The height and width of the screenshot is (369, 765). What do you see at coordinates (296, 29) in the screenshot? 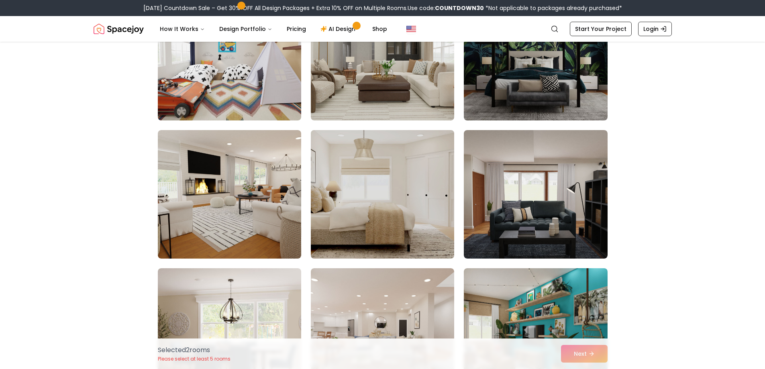
I see `a: Pricing` at bounding box center [296, 29].